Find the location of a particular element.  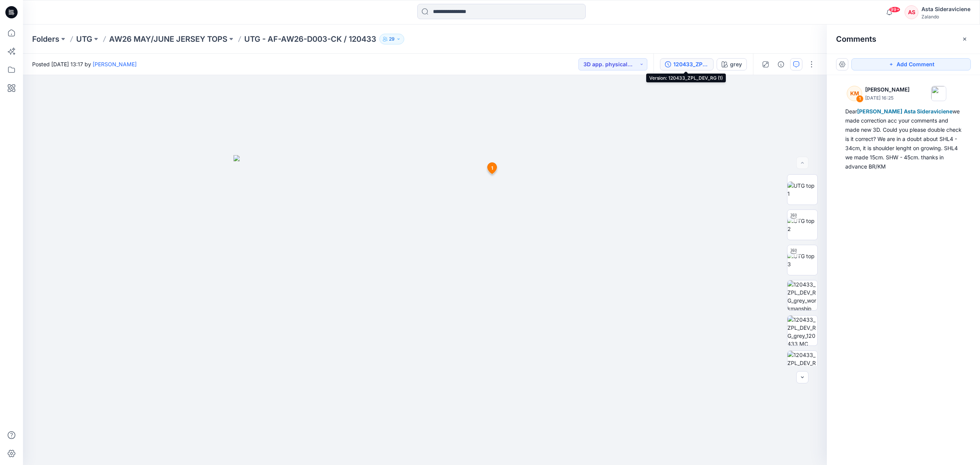

div: AS is located at coordinates (911, 12).